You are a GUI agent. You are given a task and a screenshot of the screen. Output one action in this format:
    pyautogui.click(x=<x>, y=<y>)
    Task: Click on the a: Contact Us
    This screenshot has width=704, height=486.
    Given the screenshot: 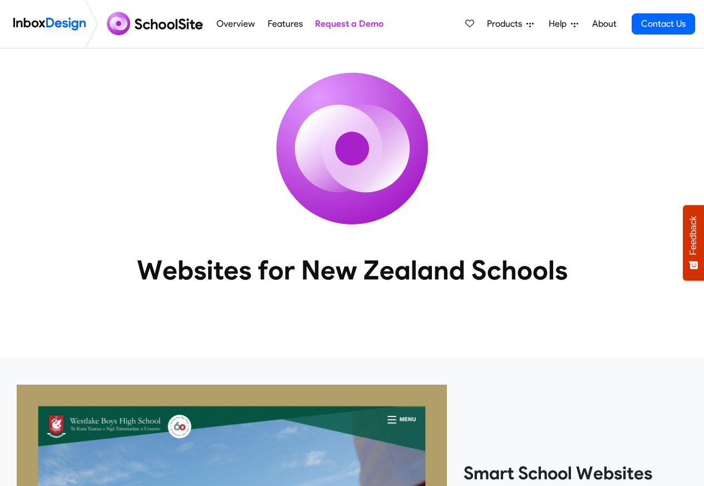 What is the action you would take?
    pyautogui.click(x=664, y=24)
    